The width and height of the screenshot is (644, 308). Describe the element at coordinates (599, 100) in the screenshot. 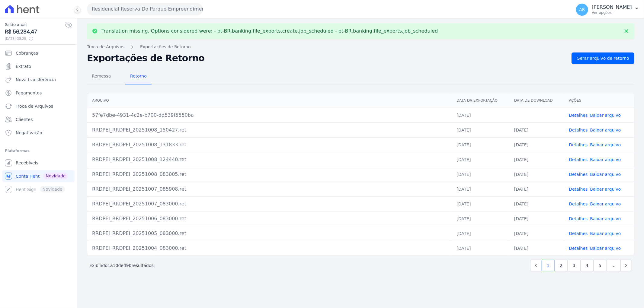

I see `th: Ações` at that location.